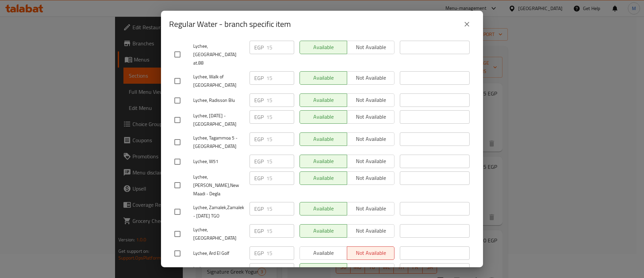 The width and height of the screenshot is (644, 278). Describe the element at coordinates (219, 161) in the screenshot. I see `span: Lychee, W51` at that location.